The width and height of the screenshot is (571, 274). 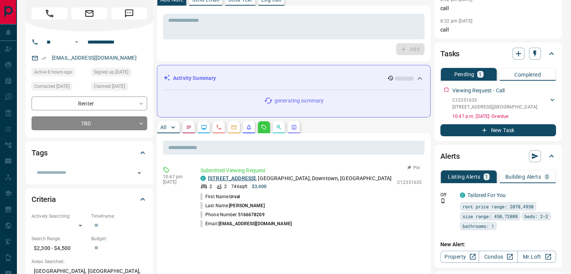 I want to click on p: Phone Number:, so click(x=232, y=215).